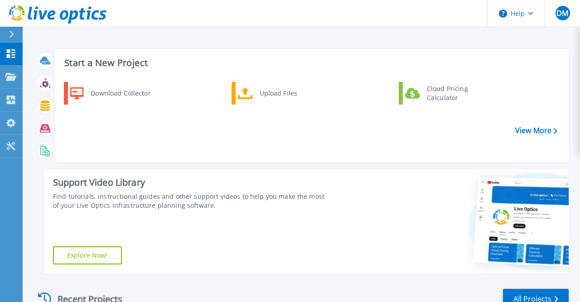 This screenshot has height=302, width=580. What do you see at coordinates (536, 130) in the screenshot?
I see `a: View More` at bounding box center [536, 130].